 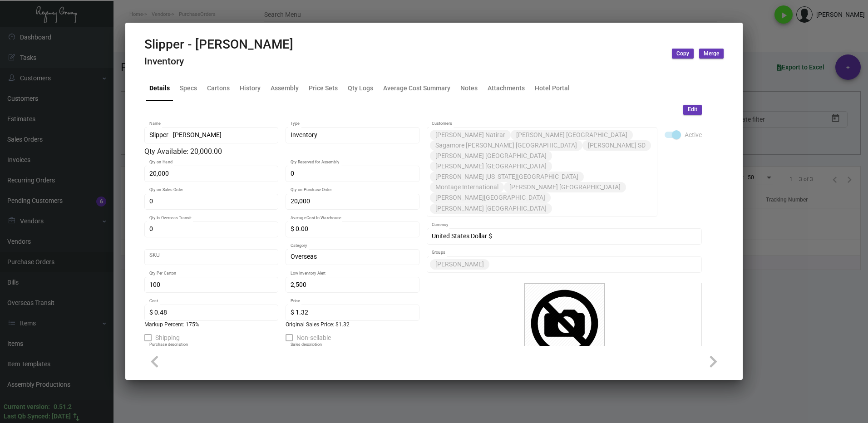 I want to click on div: Qty Available: 20,000.00, so click(x=282, y=151).